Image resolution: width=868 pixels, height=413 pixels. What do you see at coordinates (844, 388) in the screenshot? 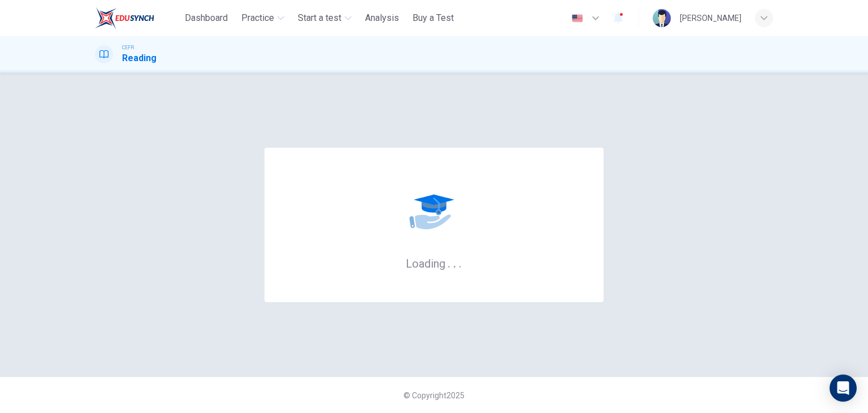
I see `div: Open Intercom Messenger` at bounding box center [844, 388].